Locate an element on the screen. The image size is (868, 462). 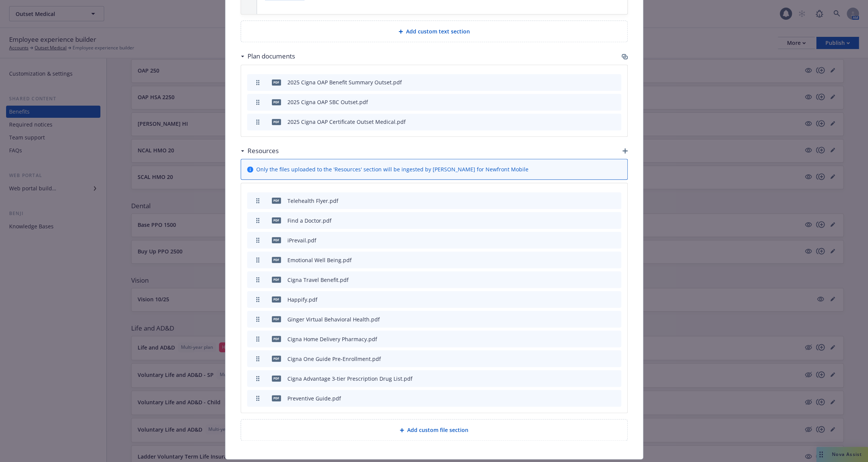
div: 2025 Cigna OAP SBC Outset.pdf is located at coordinates (327, 102).